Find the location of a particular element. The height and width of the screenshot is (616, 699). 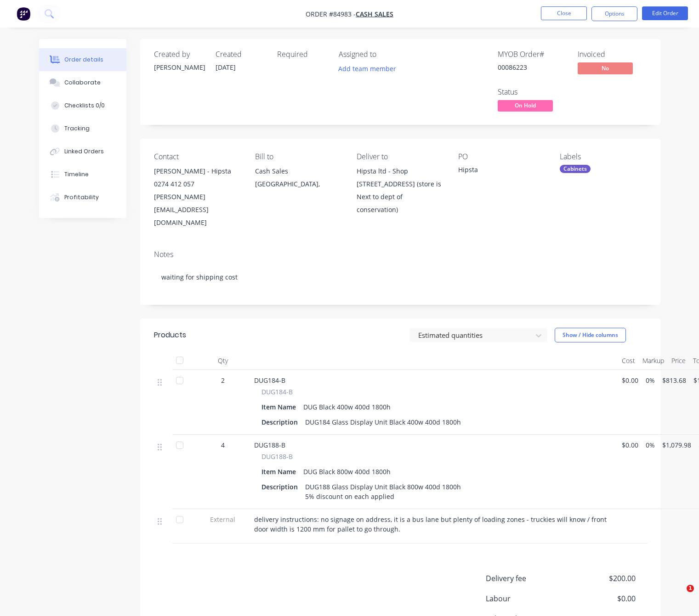

button: Show / Hide columns is located at coordinates (590, 335).